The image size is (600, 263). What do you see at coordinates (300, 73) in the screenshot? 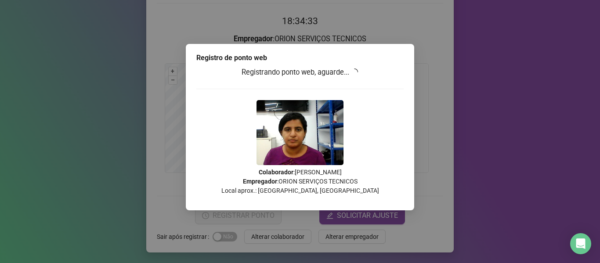
I see `h3: Registrando ponto web, aguarde...` at bounding box center [300, 73].